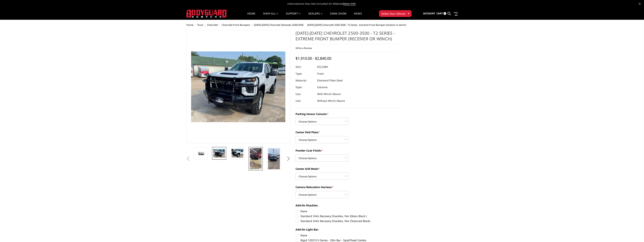 The height and width of the screenshot is (242, 644). I want to click on label: Add-On Shackles:, so click(348, 205).